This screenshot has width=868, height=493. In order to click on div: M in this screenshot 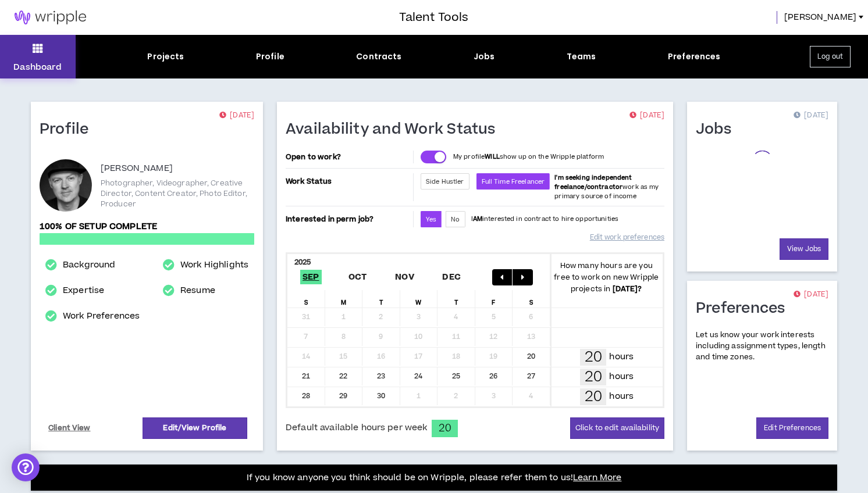, I will do `click(344, 299)`.